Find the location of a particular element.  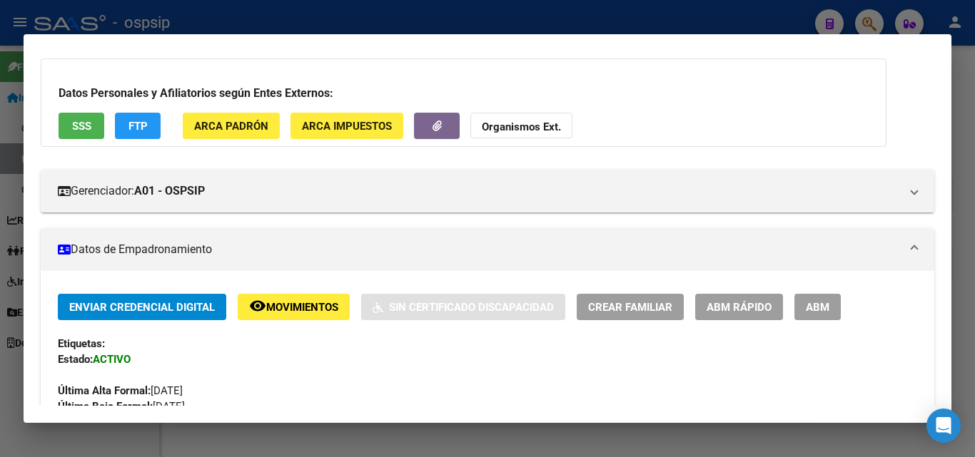

h3: Datos Personales y Afiliatorios según Entes Externos: is located at coordinates (463, 93).